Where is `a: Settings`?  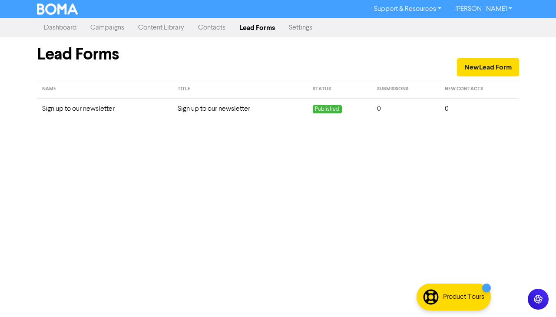
a: Settings is located at coordinates (301, 28).